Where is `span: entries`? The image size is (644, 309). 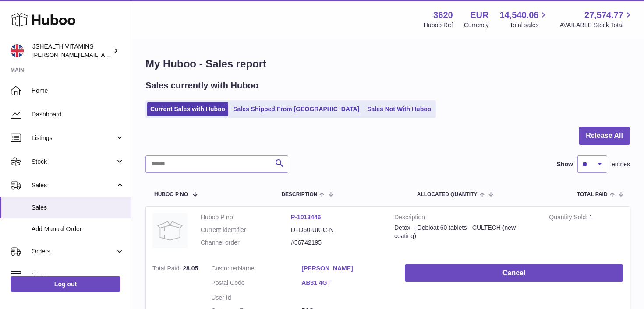 span: entries is located at coordinates (620, 164).